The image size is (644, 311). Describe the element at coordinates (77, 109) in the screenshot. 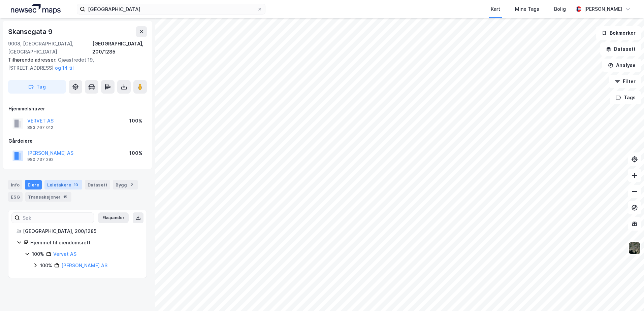

I see `div: Hjemmelshaver` at that location.